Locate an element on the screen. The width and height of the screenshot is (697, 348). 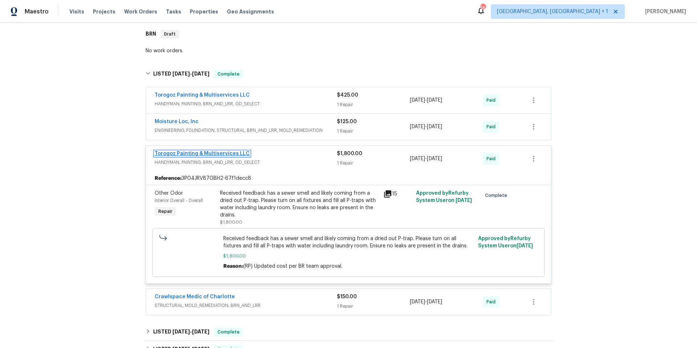
span: Repair is located at coordinates (165, 211).